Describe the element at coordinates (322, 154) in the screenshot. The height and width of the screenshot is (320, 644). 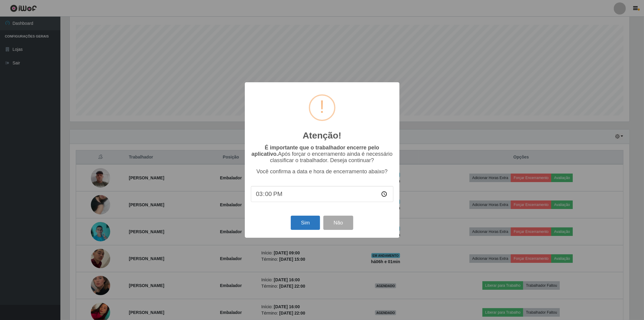
I see `p: Após forçar o encerramento ainda é necessário classificar o trabalhador. Deseja continuar?` at that location.